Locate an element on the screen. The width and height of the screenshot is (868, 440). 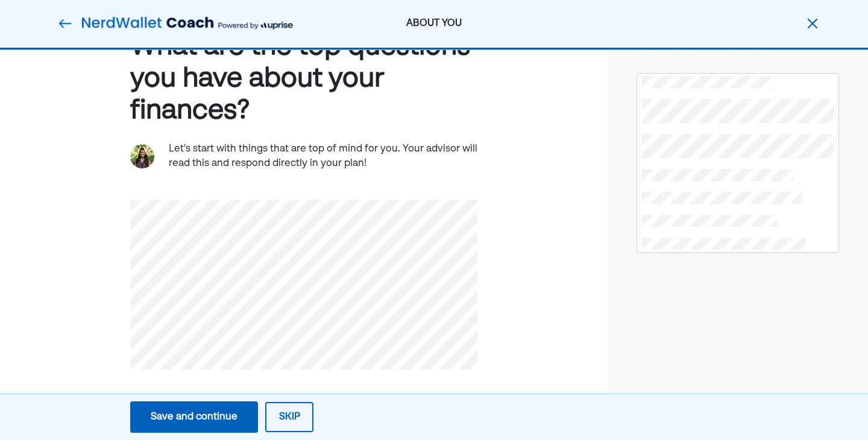
div: Save and continue is located at coordinates (194, 416).